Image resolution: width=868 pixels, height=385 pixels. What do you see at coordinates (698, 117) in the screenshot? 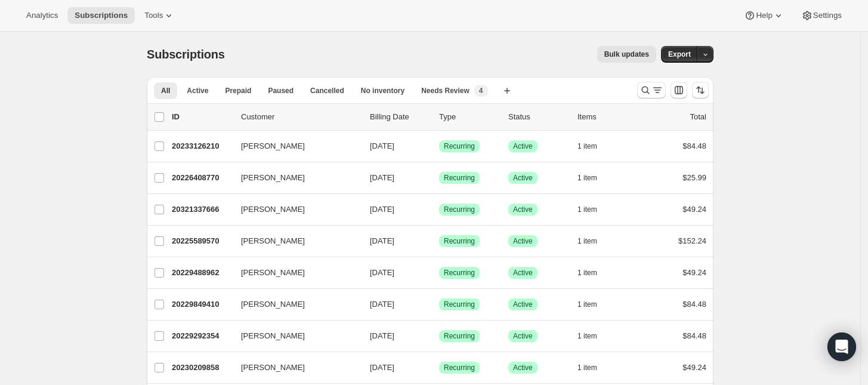
I see `p: Total` at bounding box center [698, 117].